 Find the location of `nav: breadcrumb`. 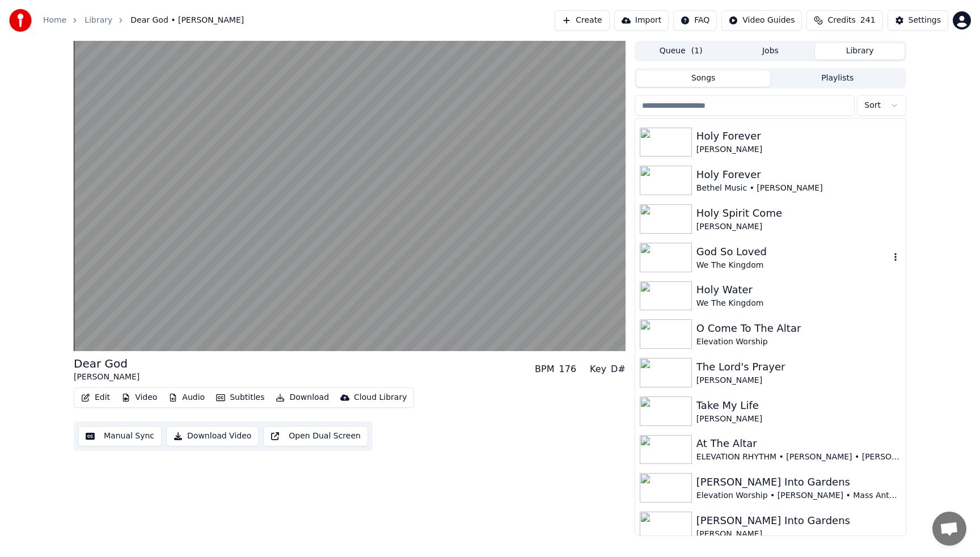

nav: breadcrumb is located at coordinates (143, 20).